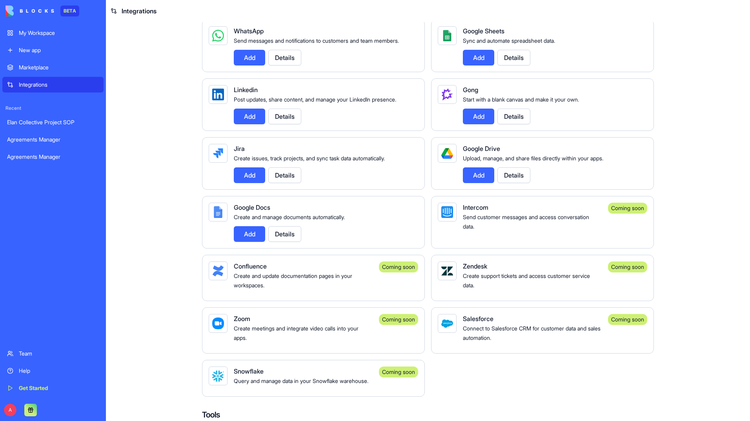  What do you see at coordinates (59, 85) in the screenshot?
I see `div: Integrations` at bounding box center [59, 85].